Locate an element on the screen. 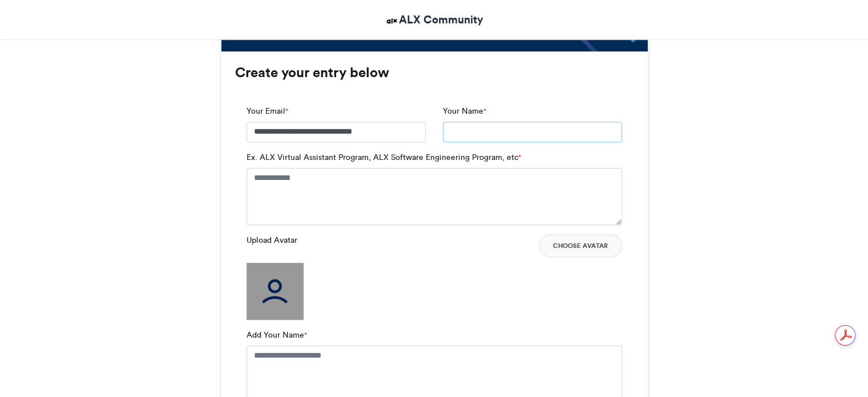  h3: Create your entry below is located at coordinates (434, 73).